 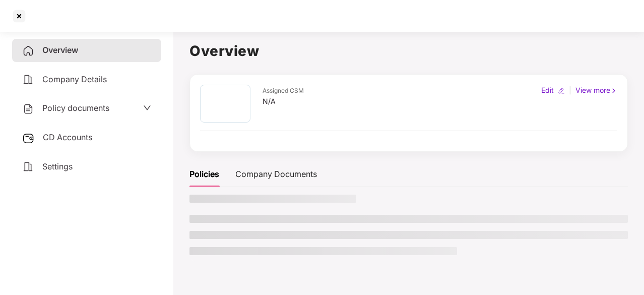 What do you see at coordinates (74, 79) in the screenshot?
I see `span: Company Details` at bounding box center [74, 79].